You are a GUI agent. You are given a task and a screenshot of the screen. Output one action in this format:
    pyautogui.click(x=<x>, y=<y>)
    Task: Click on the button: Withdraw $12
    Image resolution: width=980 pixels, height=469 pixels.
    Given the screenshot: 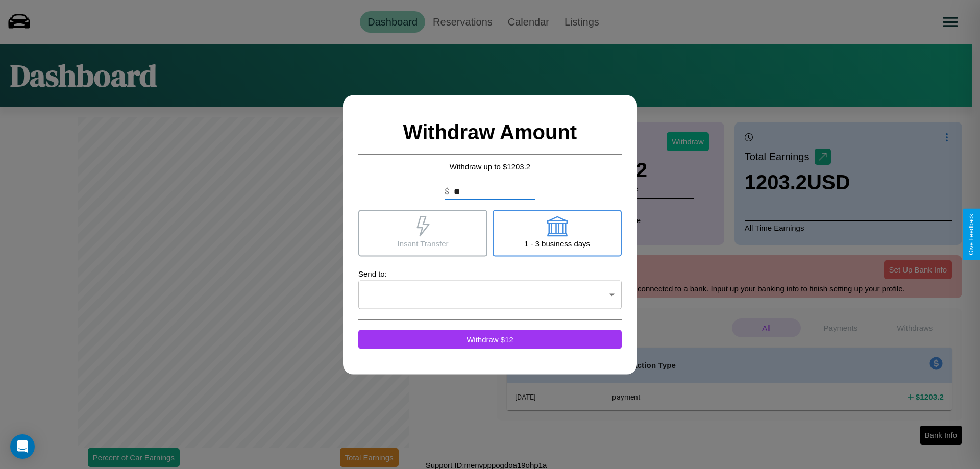 What is the action you would take?
    pyautogui.click(x=490, y=339)
    